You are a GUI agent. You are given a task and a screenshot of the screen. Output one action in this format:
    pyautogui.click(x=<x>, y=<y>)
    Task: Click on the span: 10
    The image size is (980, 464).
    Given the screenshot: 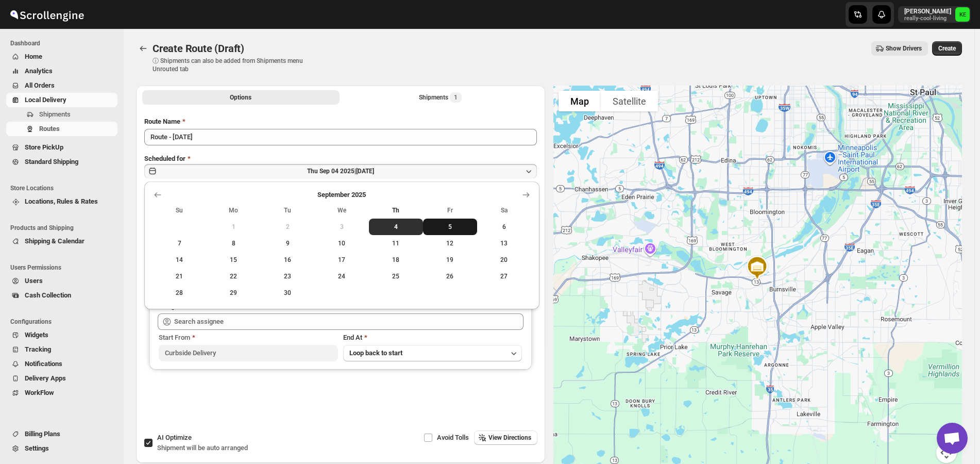 What is the action you would take?
    pyautogui.click(x=342, y=244)
    